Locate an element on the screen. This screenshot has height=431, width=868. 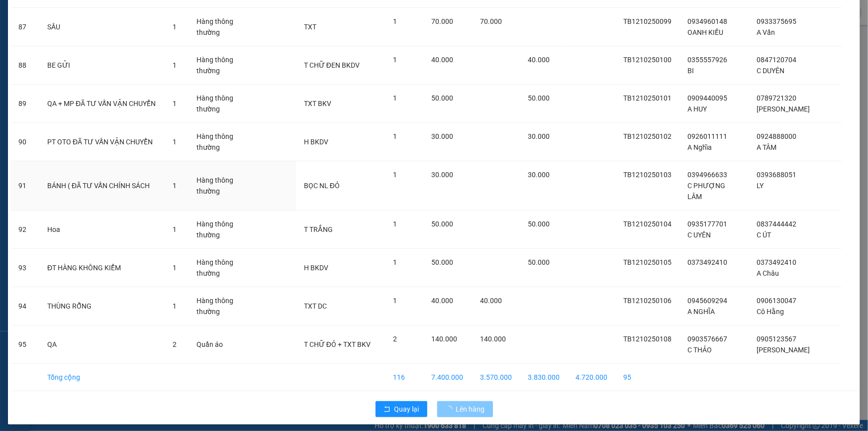
span: A Nghĩa is located at coordinates (700, 147).